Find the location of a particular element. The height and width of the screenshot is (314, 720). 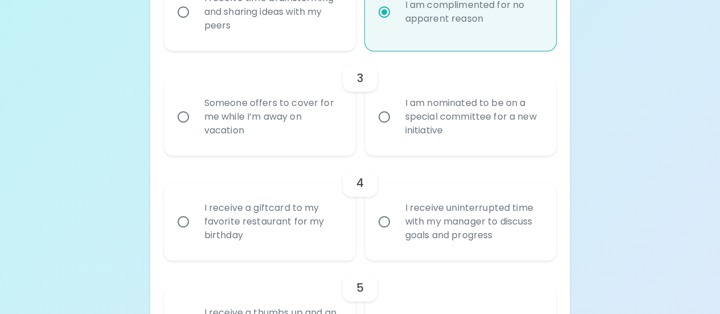

div: I receive uninterrupted time with my manager to discuss goals and progress is located at coordinates (473, 222).